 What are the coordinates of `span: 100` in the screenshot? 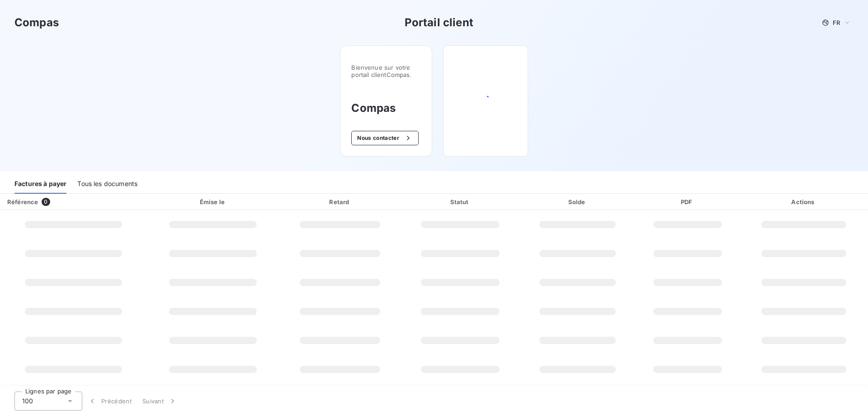 It's located at (28, 401).